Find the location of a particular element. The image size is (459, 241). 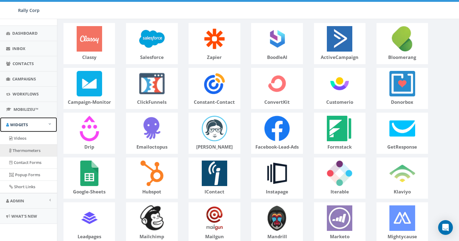

p: google-sheets is located at coordinates (89, 191).